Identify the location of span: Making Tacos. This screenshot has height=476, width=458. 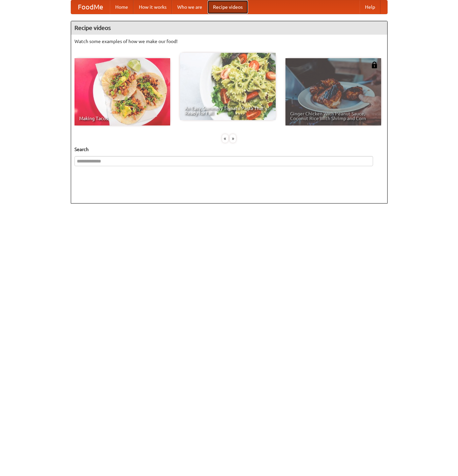
(122, 119).